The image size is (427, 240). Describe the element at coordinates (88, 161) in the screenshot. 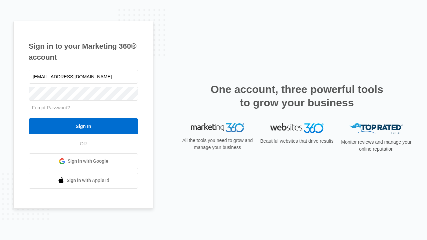

I see `span: Sign in with Google` at that location.